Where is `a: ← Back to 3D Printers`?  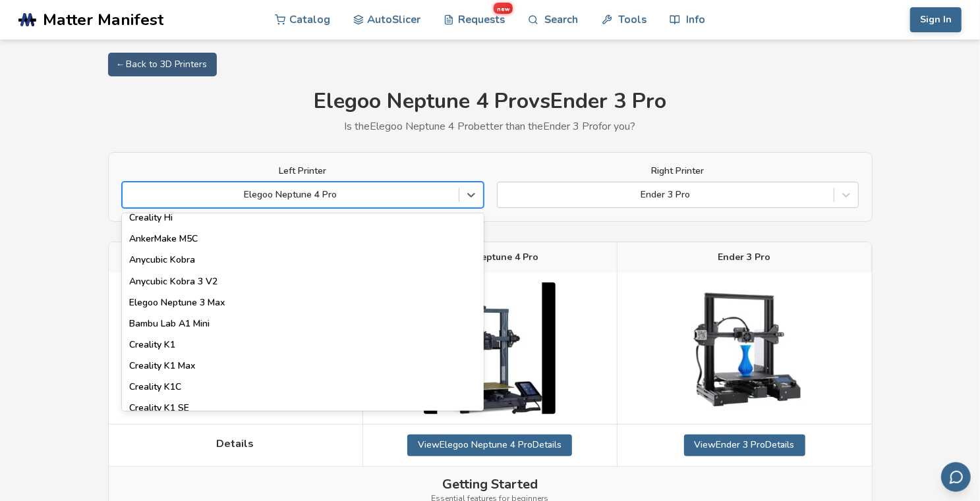 a: ← Back to 3D Printers is located at coordinates (162, 64).